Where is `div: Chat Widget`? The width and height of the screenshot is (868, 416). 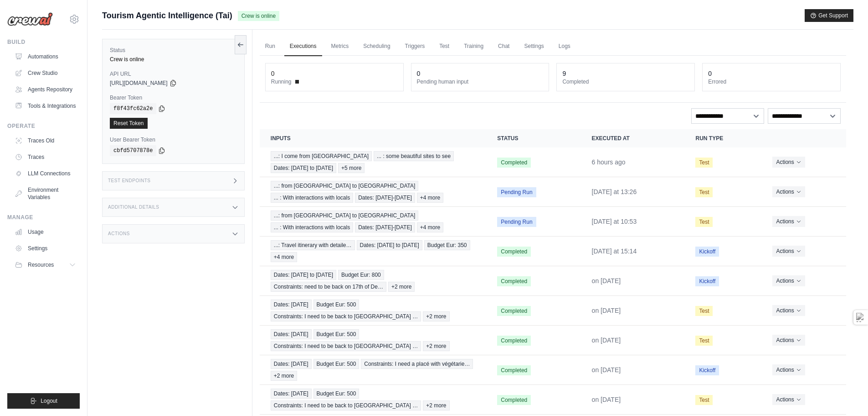
div: Chat Widget is located at coordinates (845, 393).